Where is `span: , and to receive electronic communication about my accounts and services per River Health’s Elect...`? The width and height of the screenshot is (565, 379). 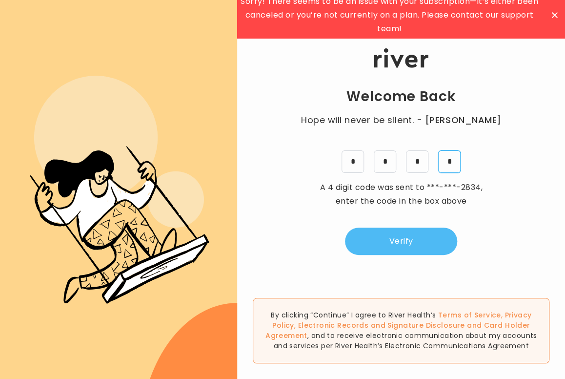
span: , and to receive electronic communication about my accounts and services per River Health’s Elect... is located at coordinates (406, 340).